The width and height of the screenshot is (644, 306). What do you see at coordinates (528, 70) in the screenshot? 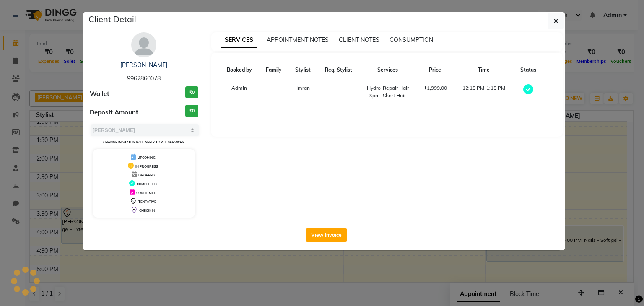
I see `th: Status` at bounding box center [528, 70].